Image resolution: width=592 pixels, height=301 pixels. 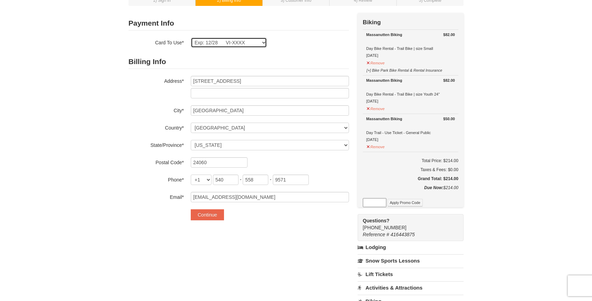 What do you see at coordinates (291, 180) in the screenshot?
I see `input: xxxx` at bounding box center [291, 180].